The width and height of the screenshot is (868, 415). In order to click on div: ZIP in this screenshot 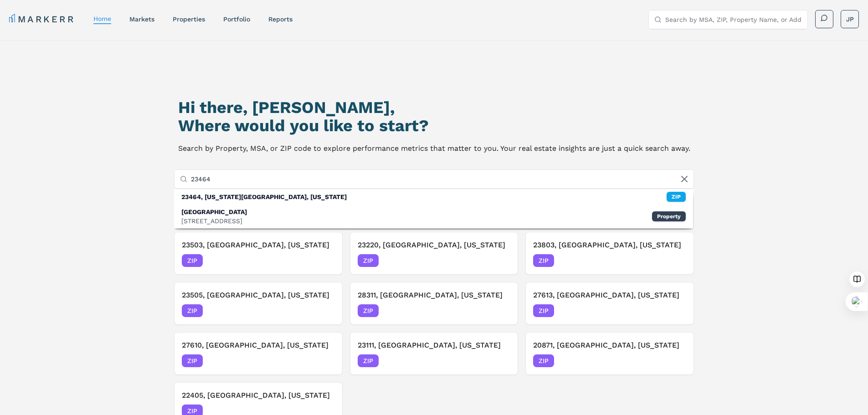, I will do `click(676, 197)`.